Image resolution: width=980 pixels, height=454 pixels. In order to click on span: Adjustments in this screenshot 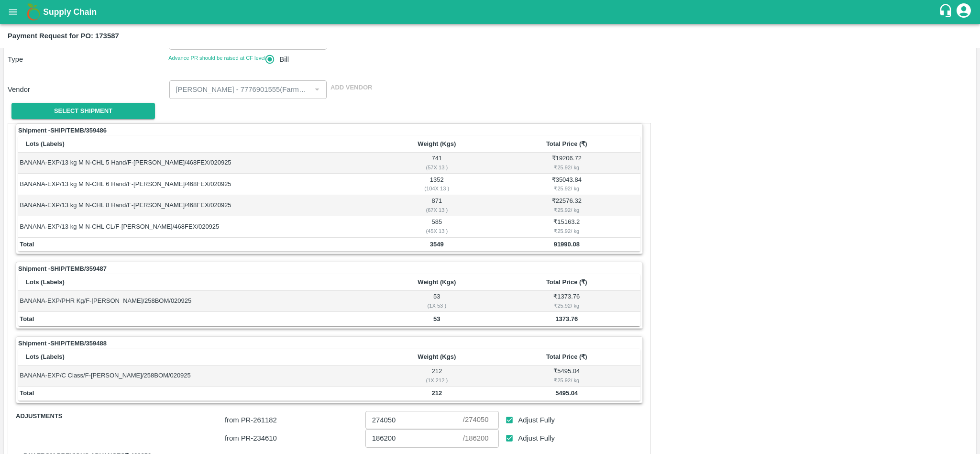, I will do `click(120, 416)`.